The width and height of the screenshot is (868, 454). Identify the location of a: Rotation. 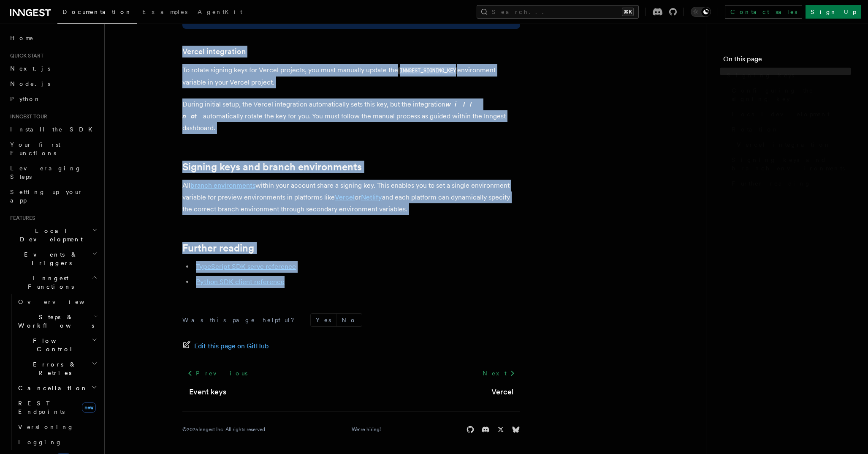
(790, 129).